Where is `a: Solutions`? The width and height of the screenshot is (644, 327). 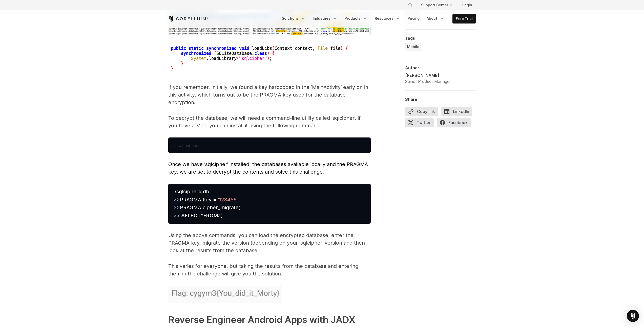 a: Solutions is located at coordinates (294, 18).